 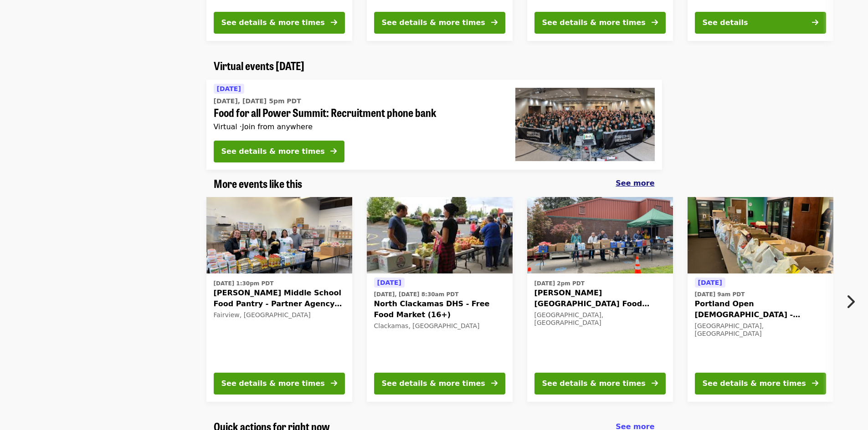 I want to click on img: Portland Open Bible - Partner Agency Support (16+) organized by Oregon Food Bank, so click(x=761, y=235).